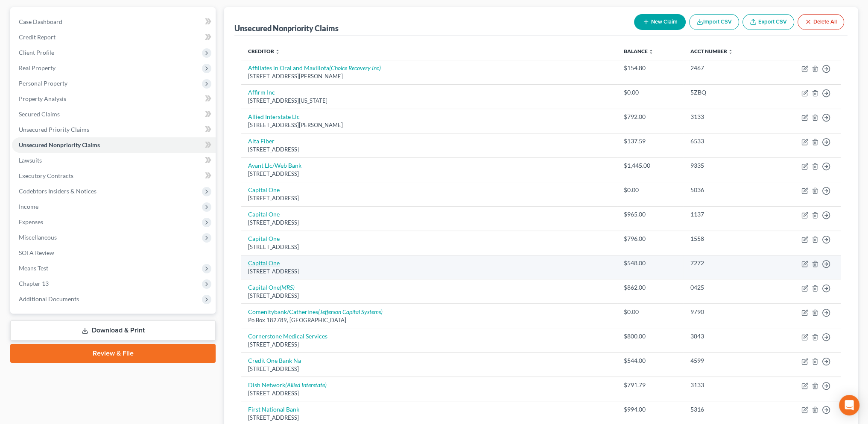  I want to click on i: (Allied Interstate), so click(306, 385).